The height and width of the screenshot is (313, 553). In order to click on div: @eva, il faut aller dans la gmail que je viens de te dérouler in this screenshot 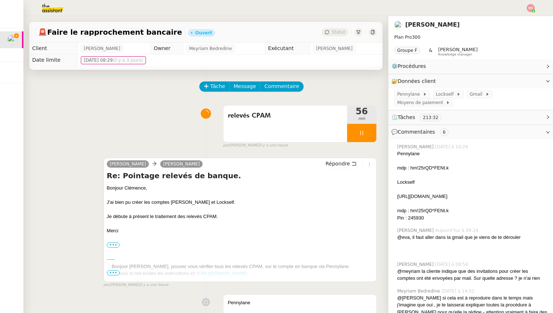, I will do `click(472, 238)`.